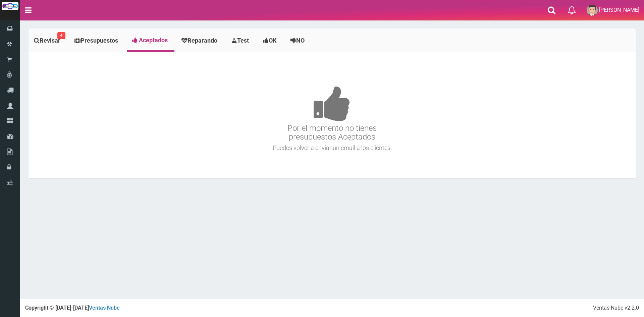 The height and width of the screenshot is (317, 644). Describe the element at coordinates (97, 41) in the screenshot. I see `a: Presupuestos` at that location.